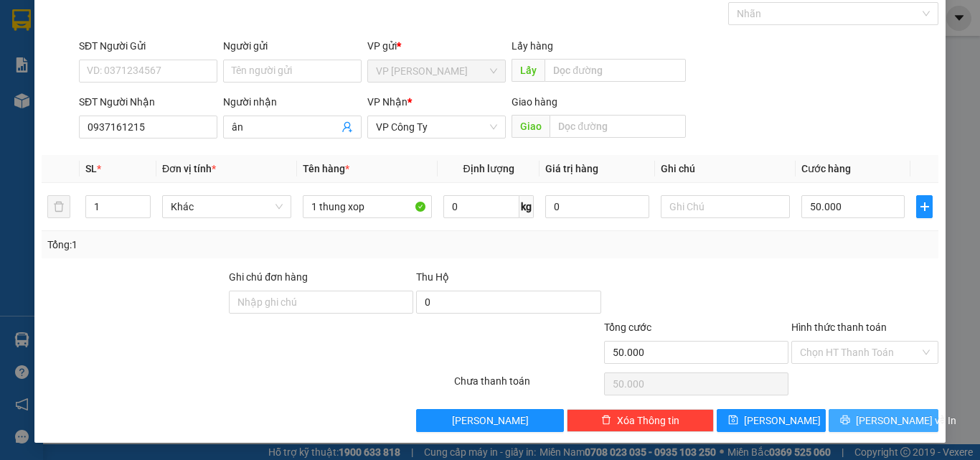 This screenshot has width=980, height=460. What do you see at coordinates (530, 126) in the screenshot?
I see `span: Giao` at bounding box center [530, 126].